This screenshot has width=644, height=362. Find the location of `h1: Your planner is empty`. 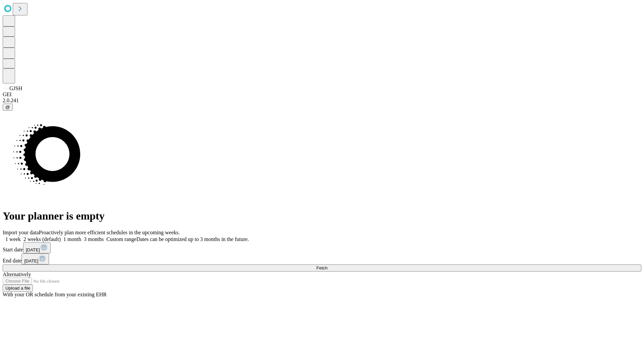

h1: Your planner is empty is located at coordinates (322, 216).